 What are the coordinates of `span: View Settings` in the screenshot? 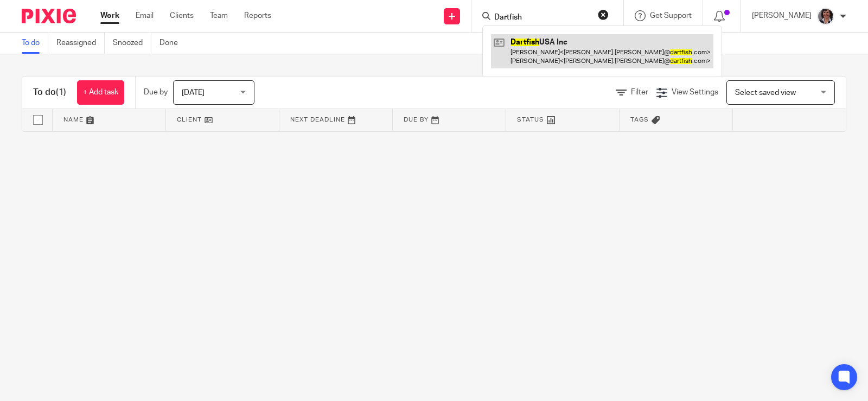 It's located at (695, 92).